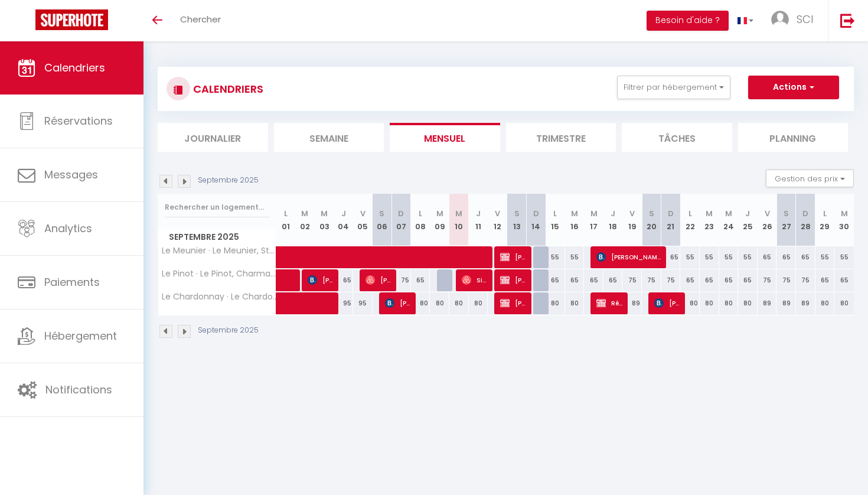  What do you see at coordinates (767, 220) in the screenshot?
I see `th: 26` at bounding box center [767, 220].